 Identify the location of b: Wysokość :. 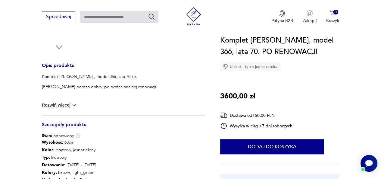
(52, 142).